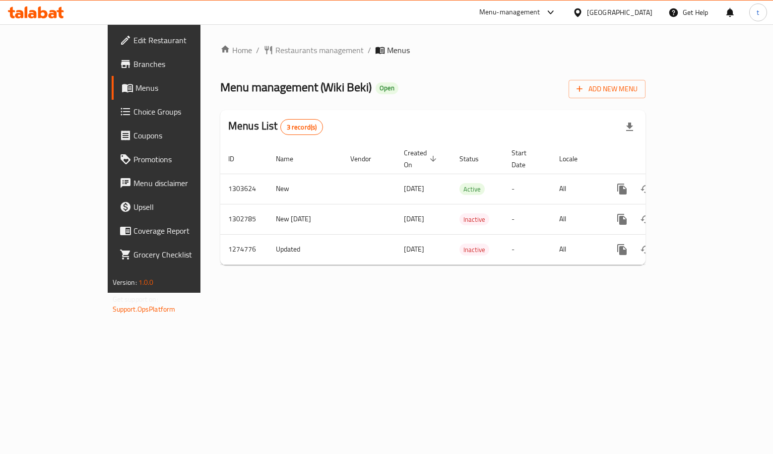 This screenshot has width=773, height=454. Describe the element at coordinates (174, 40) in the screenshot. I see `a: Edit Restaurant` at that location.